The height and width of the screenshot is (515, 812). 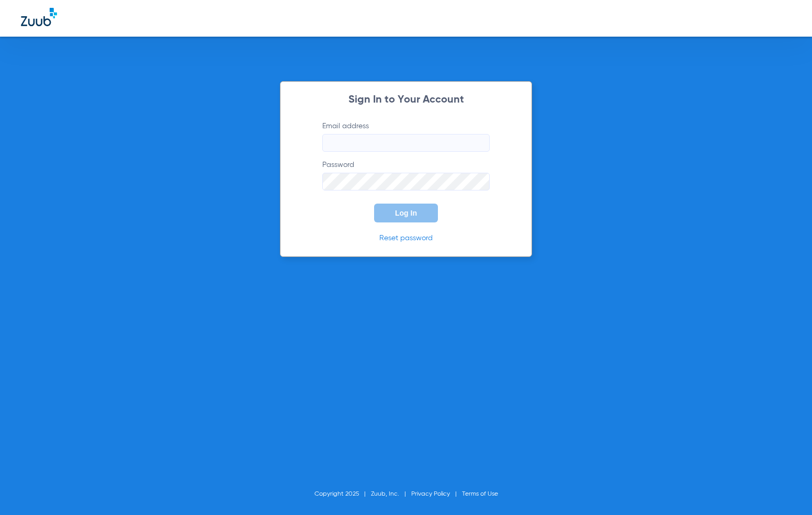 What do you see at coordinates (39, 16) in the screenshot?
I see `img: Zuub Logo` at bounding box center [39, 16].